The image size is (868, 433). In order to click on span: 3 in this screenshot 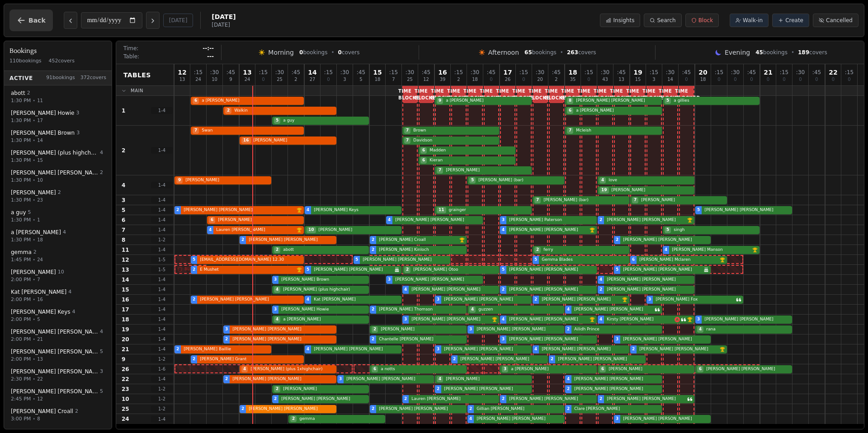, I will do `click(102, 372)`.